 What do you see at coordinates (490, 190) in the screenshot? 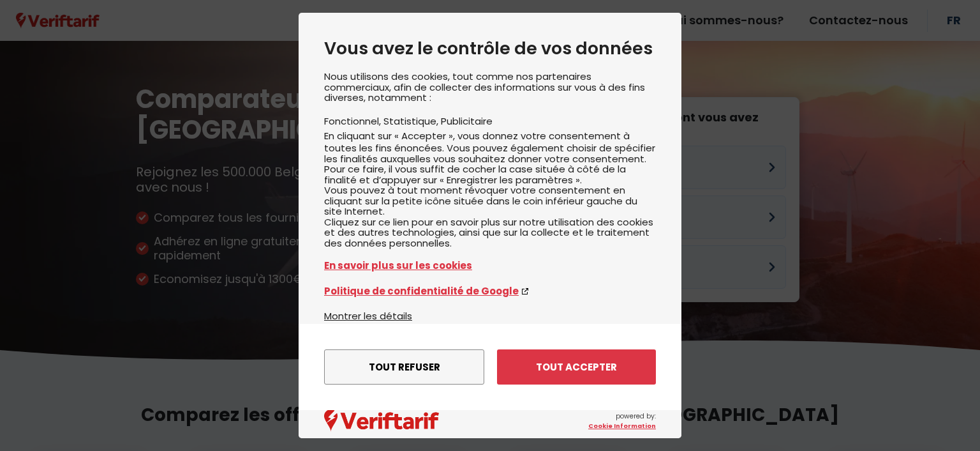
I see `div: Nous utilisons des cookies, tout comme nos partenaires commerciaux, afin de collecter des informa...` at bounding box center [490, 190].